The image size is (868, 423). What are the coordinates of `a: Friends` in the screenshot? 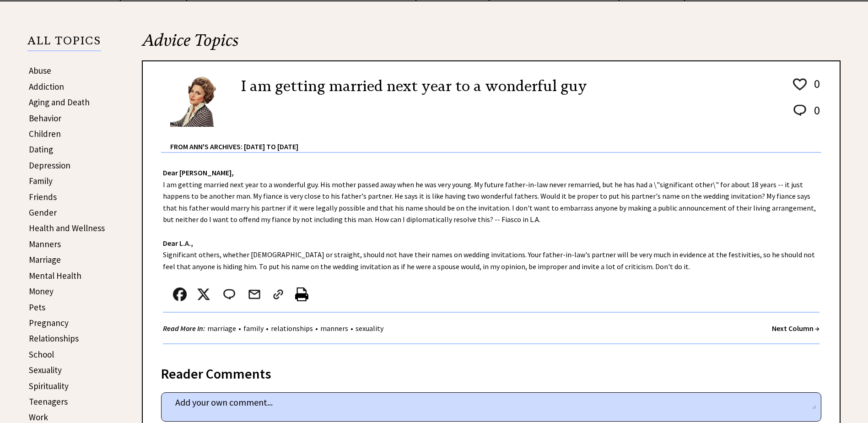 It's located at (42, 197).